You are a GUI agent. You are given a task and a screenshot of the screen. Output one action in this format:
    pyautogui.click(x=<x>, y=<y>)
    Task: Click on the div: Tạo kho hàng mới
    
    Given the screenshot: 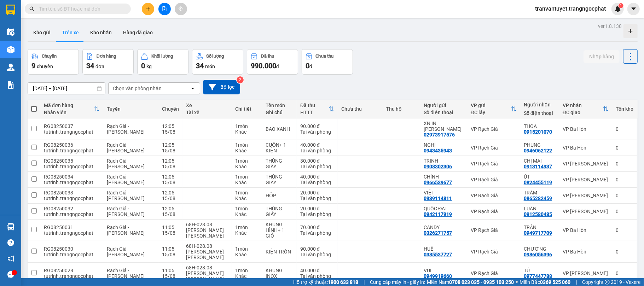 What is the action you would take?
    pyautogui.click(x=631, y=31)
    